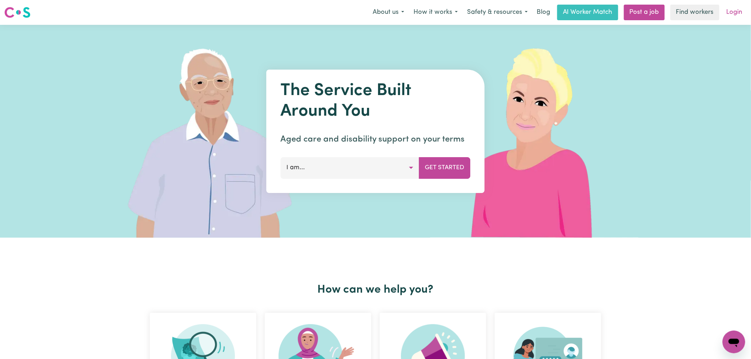 The image size is (751, 359). Describe the element at coordinates (544, 12) in the screenshot. I see `a: Blog` at that location.